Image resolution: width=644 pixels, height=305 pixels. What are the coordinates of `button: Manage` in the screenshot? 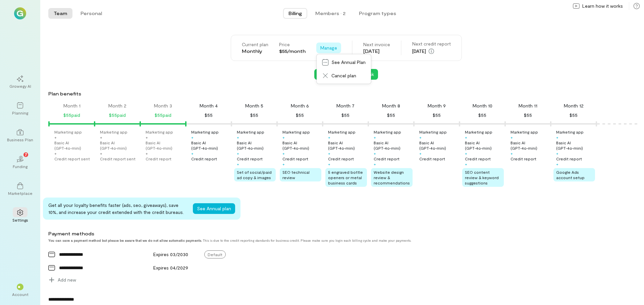 It's located at (329, 48).